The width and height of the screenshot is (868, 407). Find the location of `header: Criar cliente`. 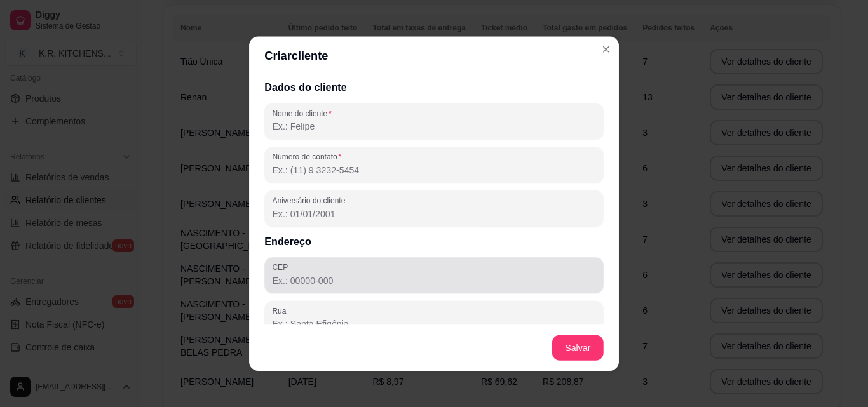

header: Criar cliente is located at coordinates (434, 55).